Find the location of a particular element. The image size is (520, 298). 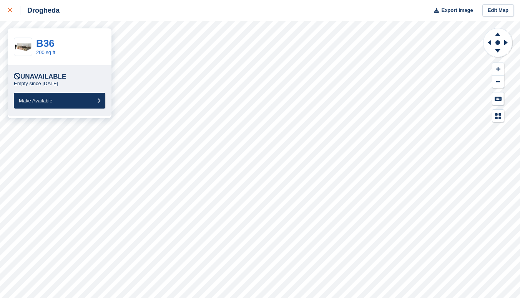

div: Unavailable is located at coordinates (40, 77).